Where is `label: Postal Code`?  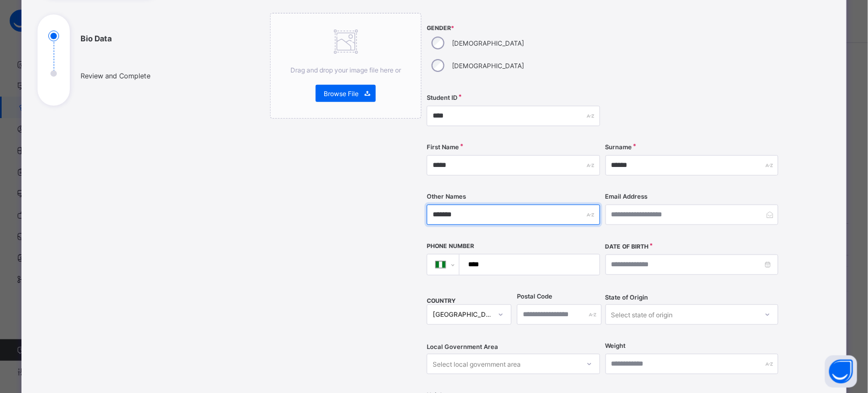
label: Postal Code is located at coordinates (535, 297).